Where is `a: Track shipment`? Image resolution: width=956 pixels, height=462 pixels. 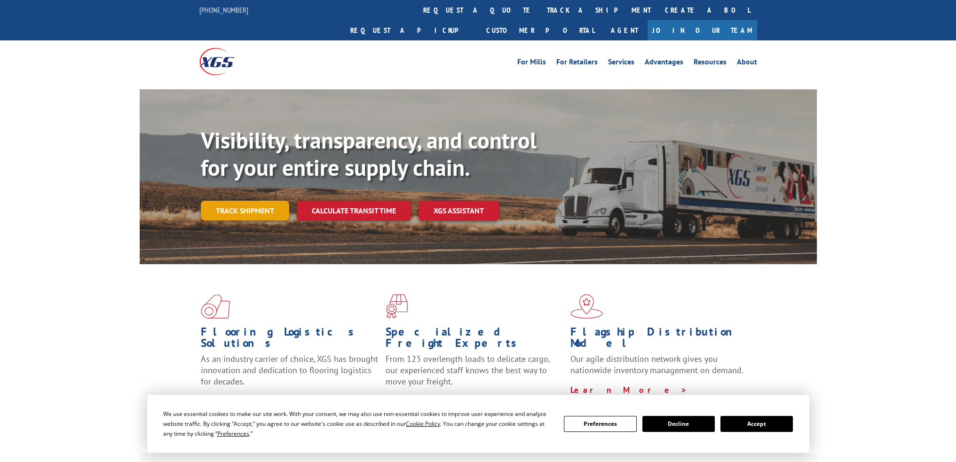 a: Track shipment is located at coordinates (245, 211).